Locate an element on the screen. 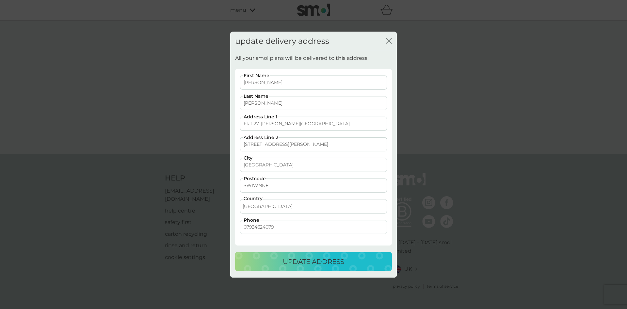 The width and height of the screenshot is (627, 309). button: update address is located at coordinates (314, 261).